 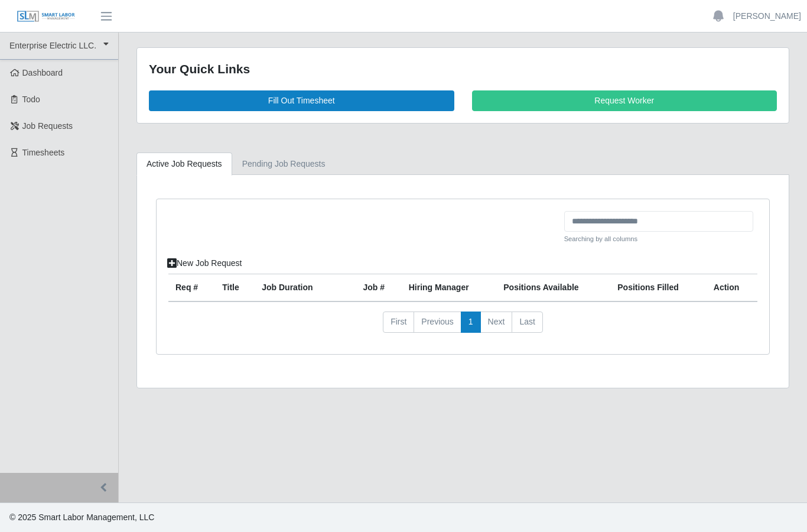 I want to click on span: Todo, so click(x=31, y=99).